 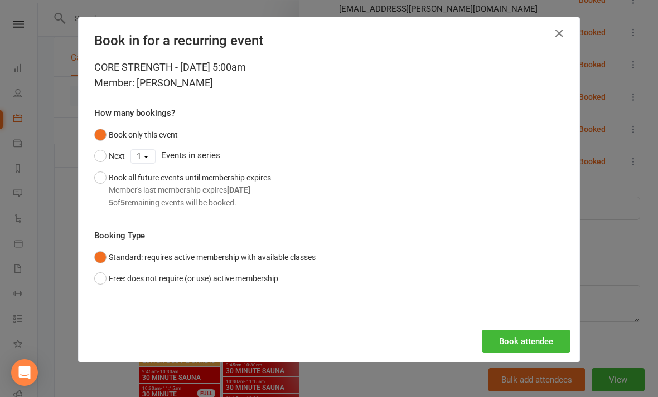 What do you see at coordinates (329, 41) in the screenshot?
I see `h4: Book in for a recurring event` at bounding box center [329, 41].